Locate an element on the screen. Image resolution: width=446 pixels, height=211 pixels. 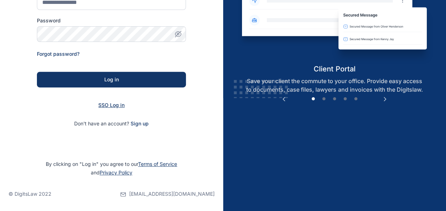
button: 4 is located at coordinates (345, 99).